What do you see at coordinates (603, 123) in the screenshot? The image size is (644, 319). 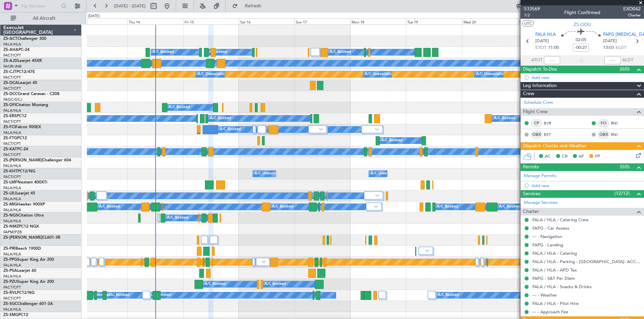 I see `div: FO` at bounding box center [603, 123].